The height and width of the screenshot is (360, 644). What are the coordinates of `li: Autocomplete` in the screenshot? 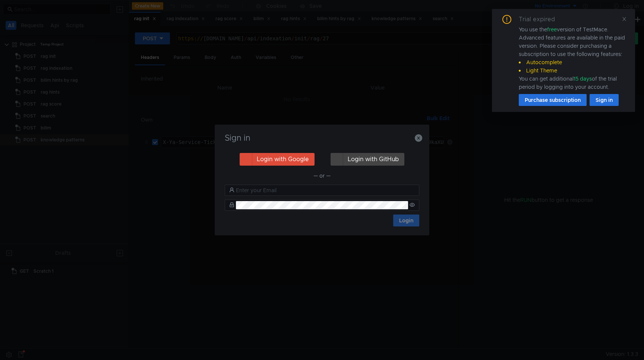 It's located at (573, 63).